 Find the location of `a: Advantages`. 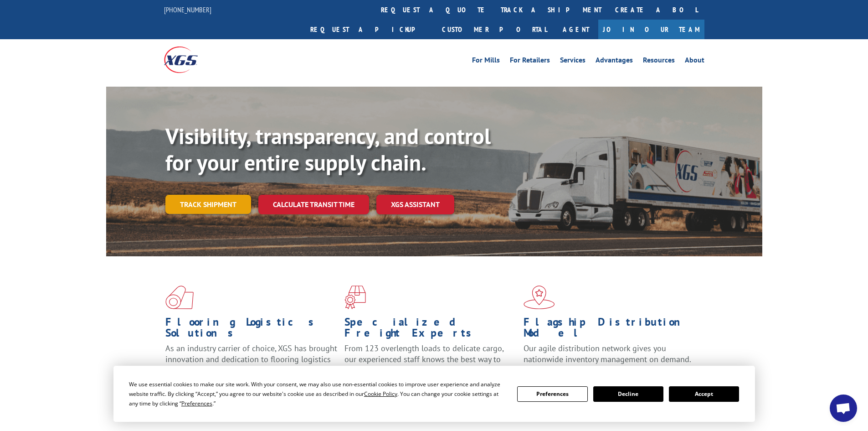

a: Advantages is located at coordinates (614, 62).